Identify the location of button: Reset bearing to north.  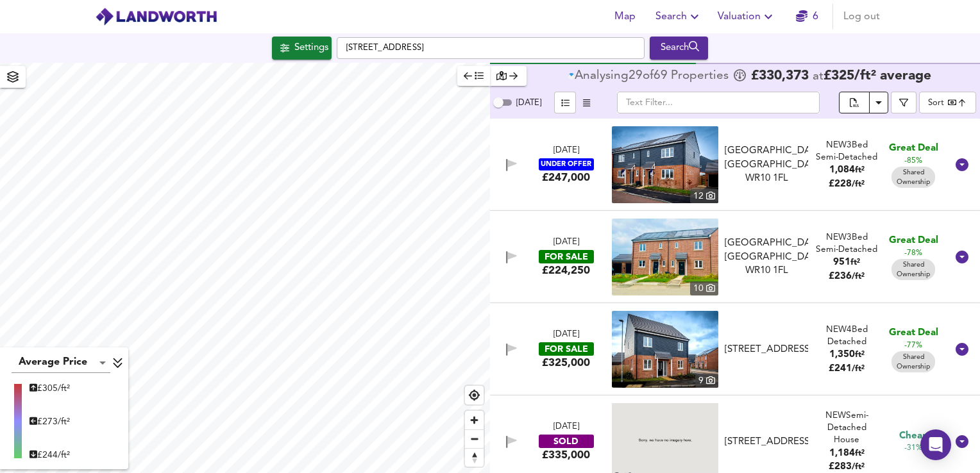
(474, 457).